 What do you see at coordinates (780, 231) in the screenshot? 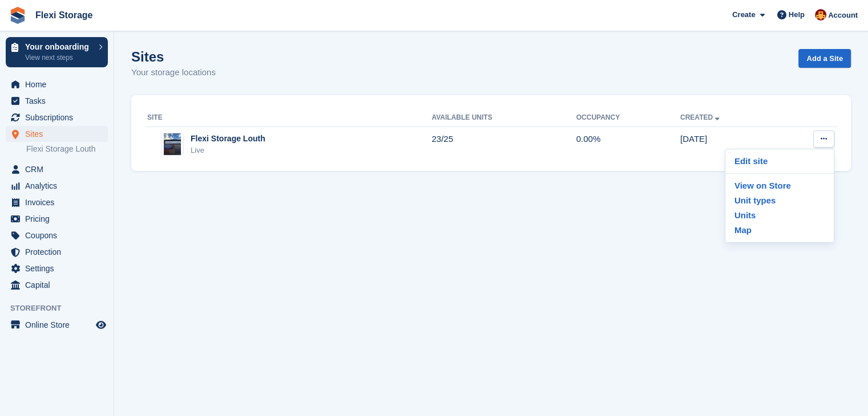
I see `p: Map` at bounding box center [780, 231].